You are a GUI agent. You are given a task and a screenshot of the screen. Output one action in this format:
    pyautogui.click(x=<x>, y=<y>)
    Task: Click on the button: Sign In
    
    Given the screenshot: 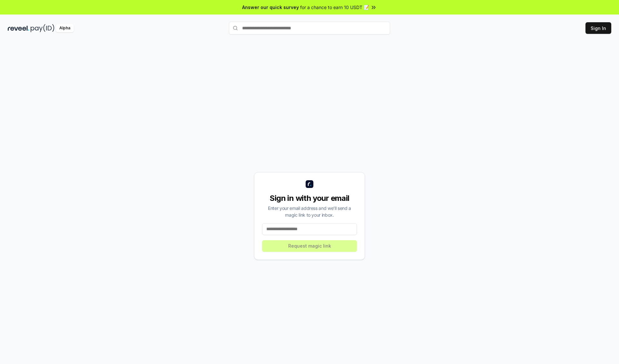 What is the action you would take?
    pyautogui.click(x=599, y=28)
    